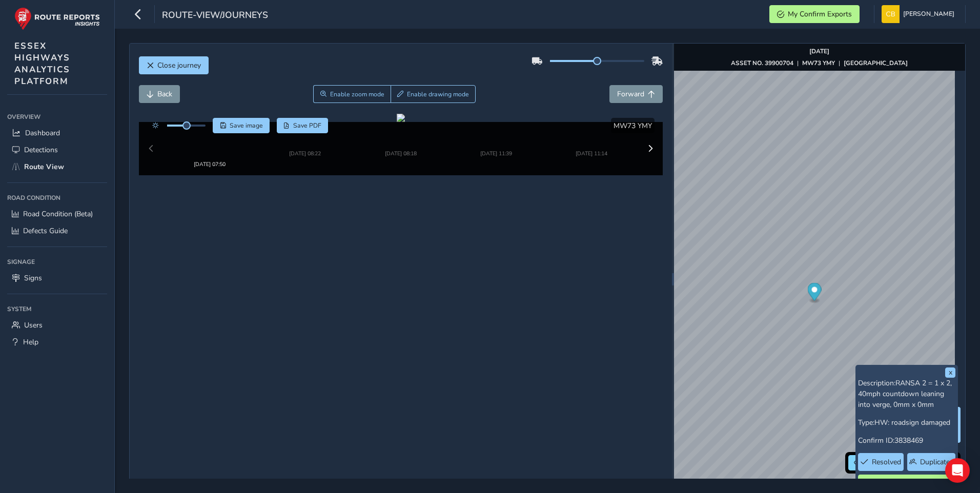 The width and height of the screenshot is (980, 493). Describe the element at coordinates (57, 167) in the screenshot. I see `a: Route View` at that location.